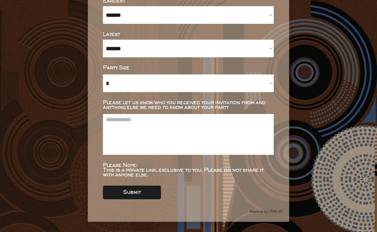 This screenshot has width=377, height=232. What do you see at coordinates (188, 170) in the screenshot?
I see `div: Please Note: This is a private link, exclusive to you. Please do not share it with anyone else.` at bounding box center [188, 170].